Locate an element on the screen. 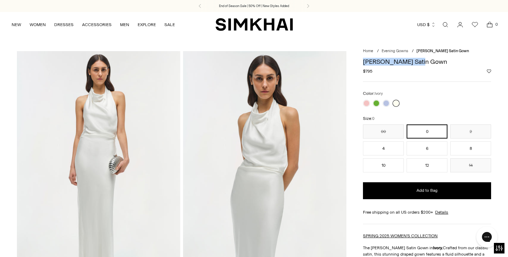 This screenshot has width=508, height=257. a: SPRING 2025 WOMEN'S COLLECTION is located at coordinates (400, 236).